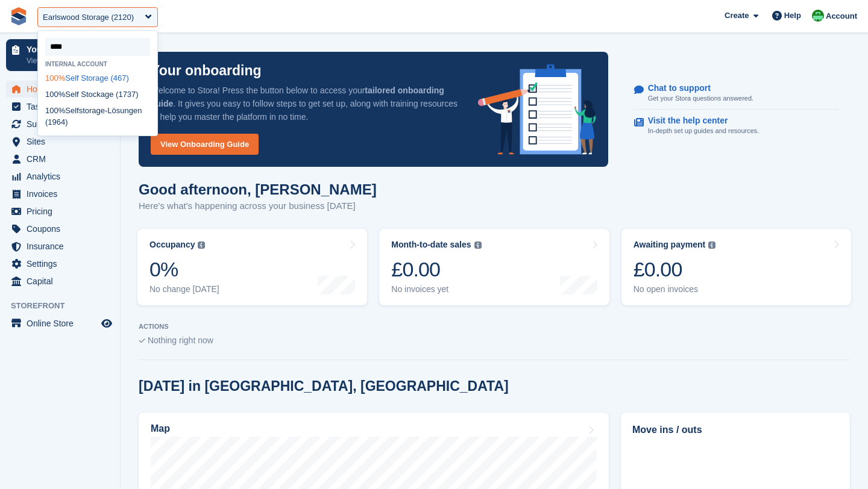 This screenshot has height=489, width=868. What do you see at coordinates (62, 89) in the screenshot?
I see `span: Home` at bounding box center [62, 89].